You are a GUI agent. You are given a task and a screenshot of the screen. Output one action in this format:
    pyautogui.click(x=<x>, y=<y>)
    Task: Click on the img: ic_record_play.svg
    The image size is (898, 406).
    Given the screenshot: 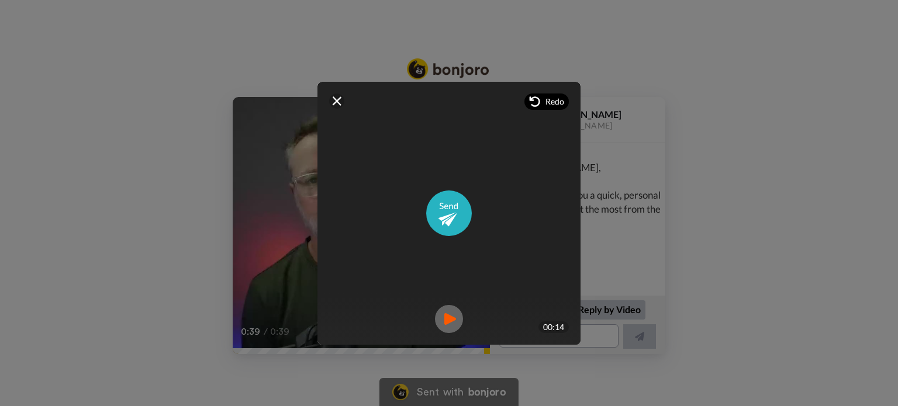 What is the action you would take?
    pyautogui.click(x=449, y=319)
    